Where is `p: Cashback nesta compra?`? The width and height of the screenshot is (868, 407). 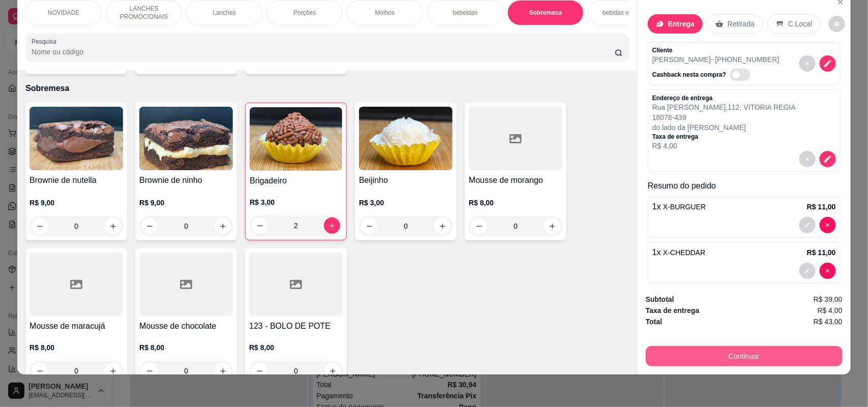
p: Cashback nesta compra? is located at coordinates (689, 75).